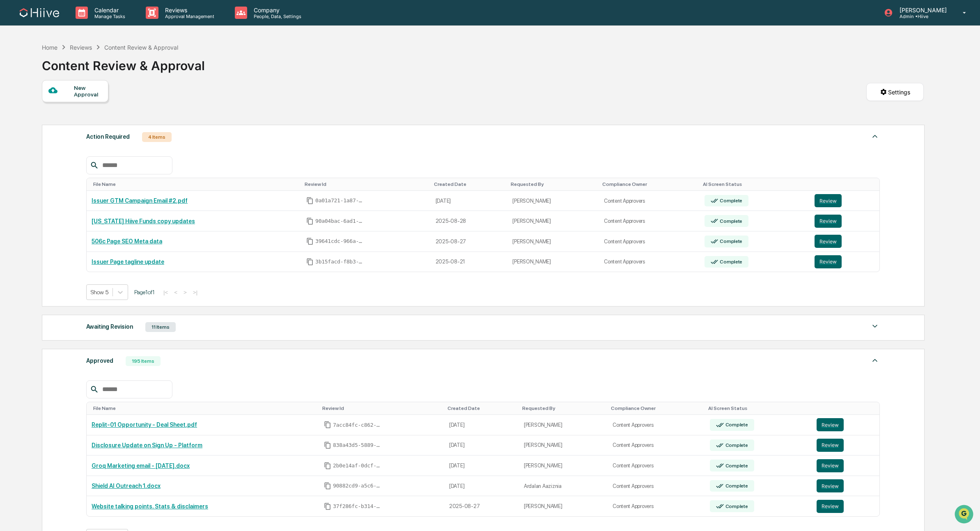  Describe the element at coordinates (340, 262) in the screenshot. I see `span: 3b15facd-f8b3-477c-80ee-d7a648742bf4` at that location.